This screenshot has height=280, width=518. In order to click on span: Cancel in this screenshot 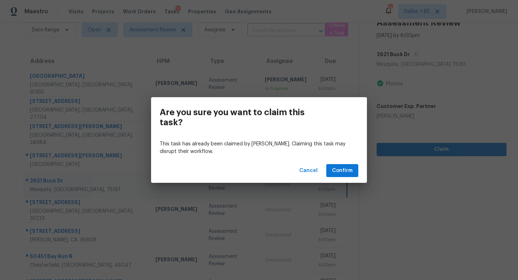, I will do `click(308, 171)`.